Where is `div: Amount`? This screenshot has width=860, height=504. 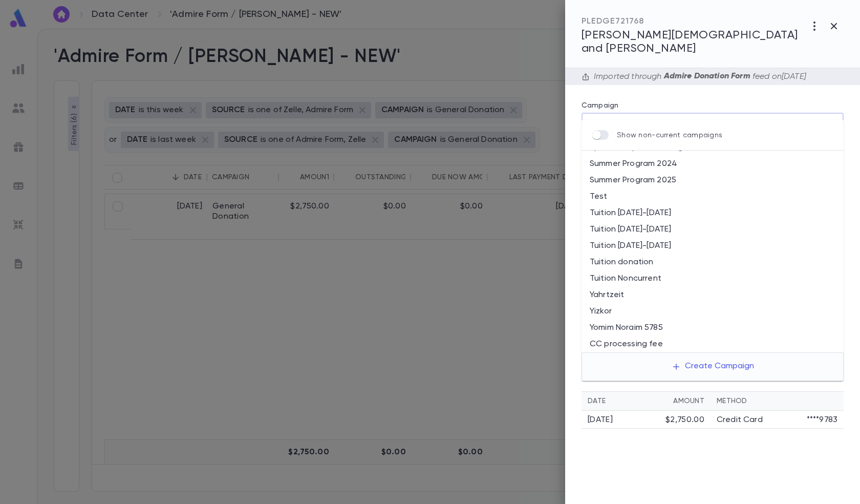 div: Amount is located at coordinates (689, 401).